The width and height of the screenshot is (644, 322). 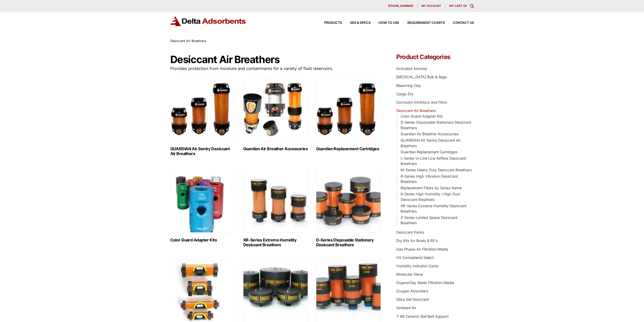 I want to click on span: Contact Us, so click(x=463, y=23).